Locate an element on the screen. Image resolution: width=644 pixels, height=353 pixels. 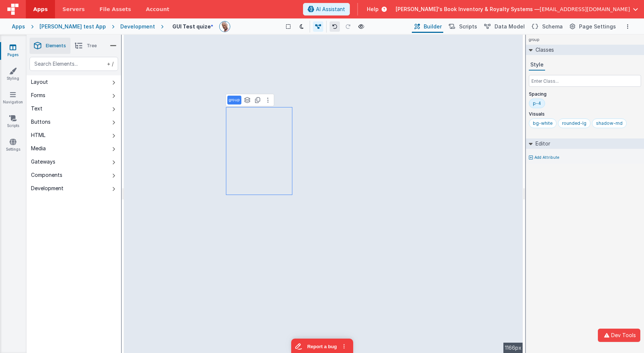
button: Data Model is located at coordinates (504, 27).